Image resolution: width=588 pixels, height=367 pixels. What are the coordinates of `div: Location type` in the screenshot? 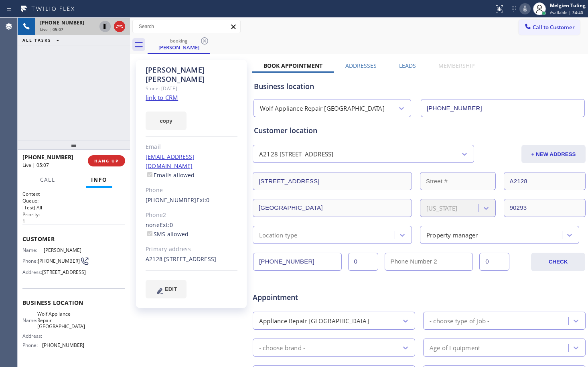 It's located at (278, 235).